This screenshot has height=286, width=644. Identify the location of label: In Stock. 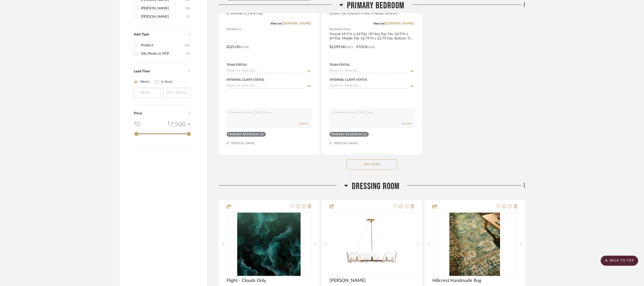
(167, 82).